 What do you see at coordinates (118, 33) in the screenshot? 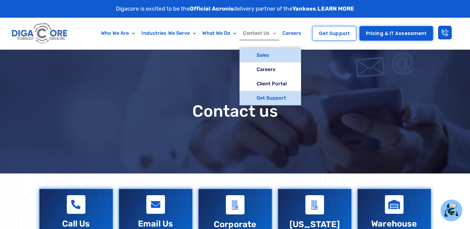
I see `a: Who We Are` at bounding box center [118, 33].